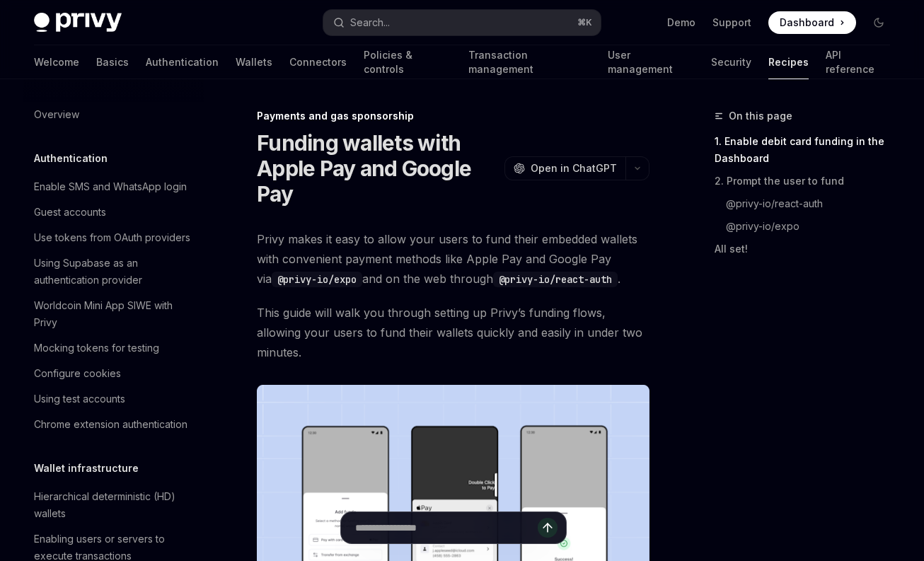 The height and width of the screenshot is (561, 924). I want to click on div: Using Supabase as an authentication provider, so click(115, 272).